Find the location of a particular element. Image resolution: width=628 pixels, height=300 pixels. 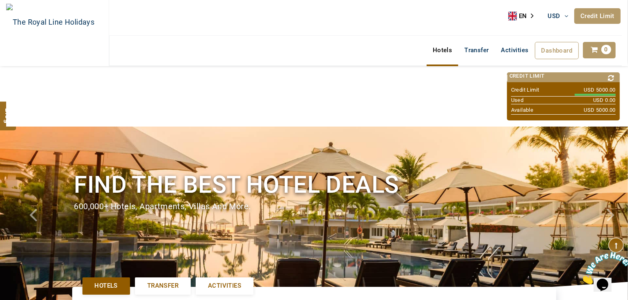

span: Activities is located at coordinates (224, 285).